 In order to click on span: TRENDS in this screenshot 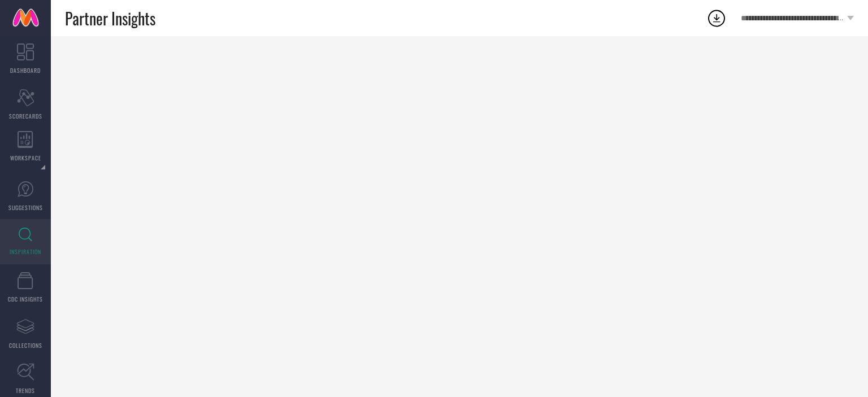, I will do `click(25, 390)`.